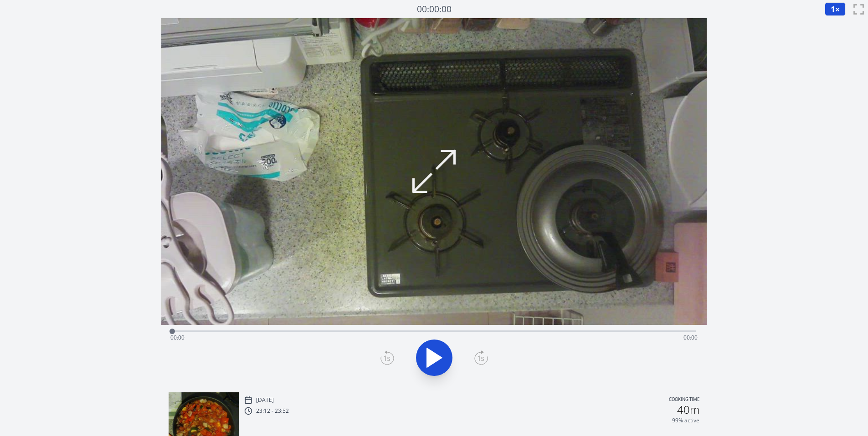 This screenshot has height=436, width=868. What do you see at coordinates (434, 9) in the screenshot?
I see `a: 00:00:00` at bounding box center [434, 9].